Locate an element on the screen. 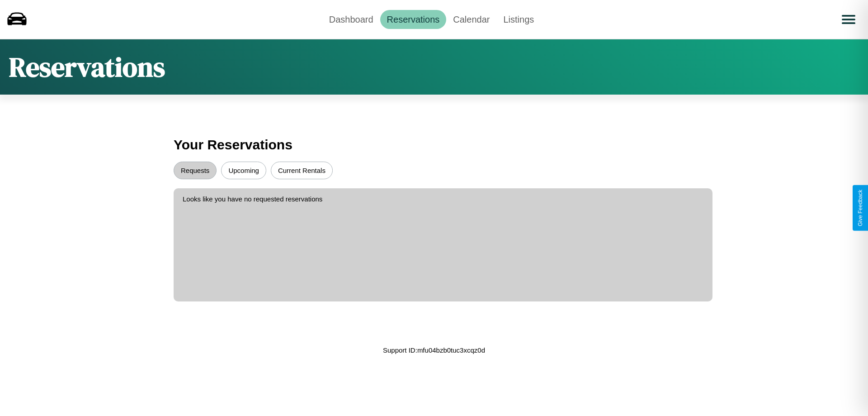 The image size is (868, 416). a: Reservations is located at coordinates (413, 20).